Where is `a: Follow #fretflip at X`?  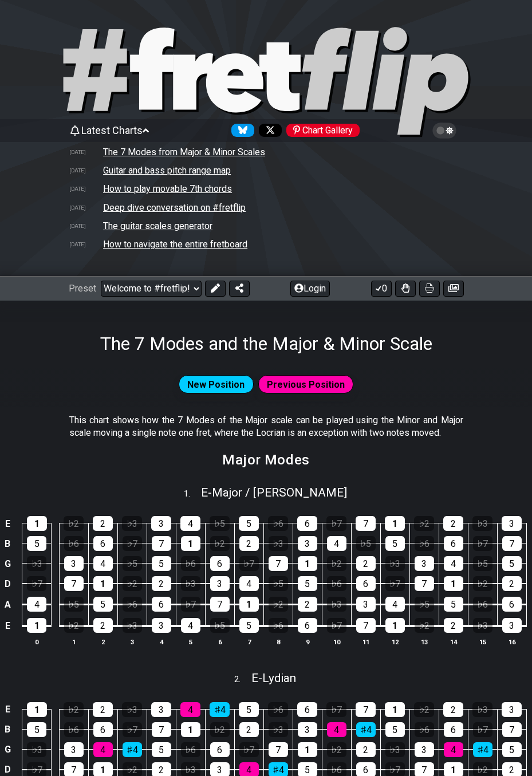
a: Follow #fretflip at X is located at coordinates (268, 130).